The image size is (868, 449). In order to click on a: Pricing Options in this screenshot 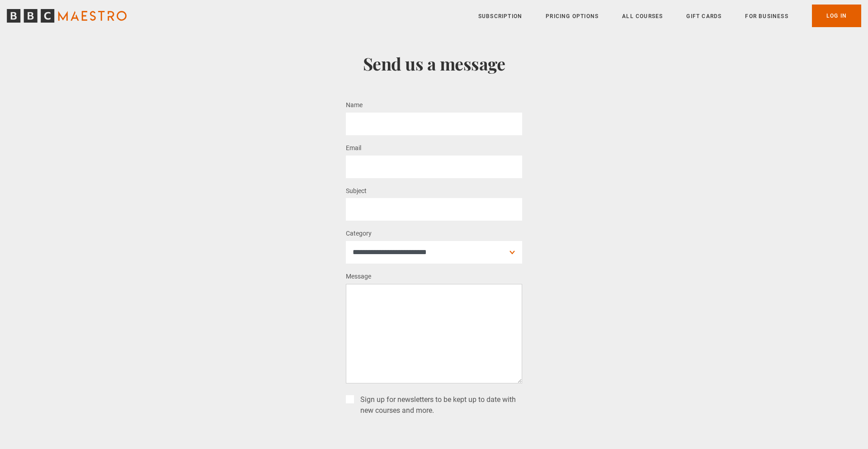, I will do `click(572, 16)`.